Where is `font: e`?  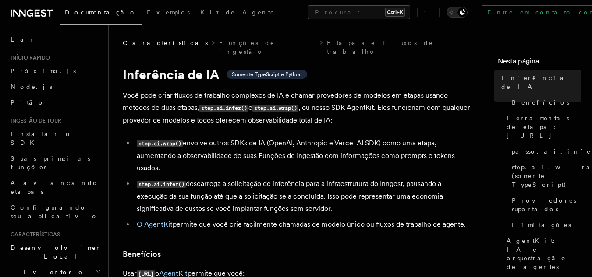 font: e is located at coordinates (250, 107).